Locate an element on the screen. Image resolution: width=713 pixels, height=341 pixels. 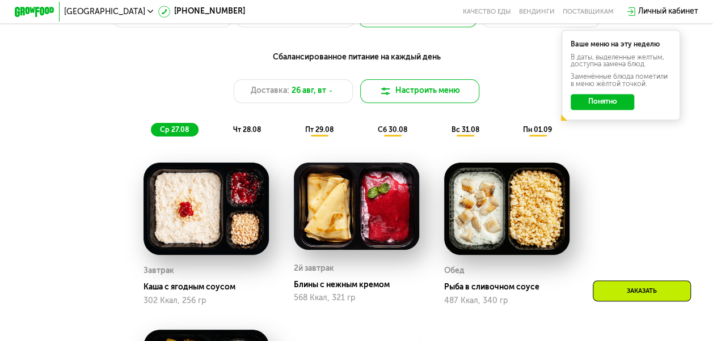
div: Личный кабинет is located at coordinates (668, 11).